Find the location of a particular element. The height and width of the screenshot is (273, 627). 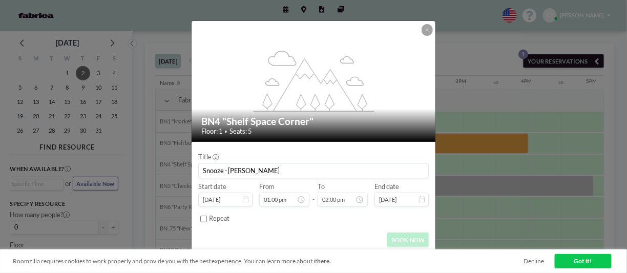

button: BOOK NOW is located at coordinates (408, 240).